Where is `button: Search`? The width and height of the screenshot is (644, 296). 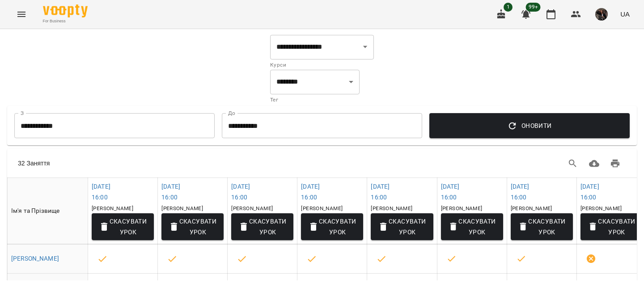
button: Search is located at coordinates (573, 164).